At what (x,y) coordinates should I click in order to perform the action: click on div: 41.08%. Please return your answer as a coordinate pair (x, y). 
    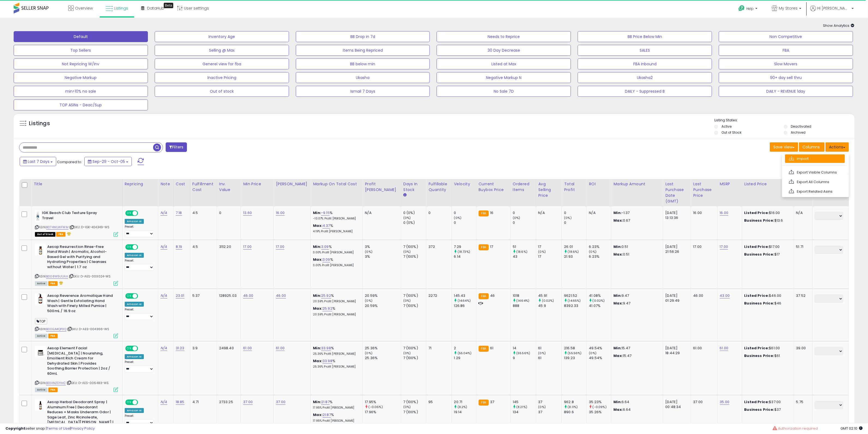
    Looking at the image, I should click on (600, 296).